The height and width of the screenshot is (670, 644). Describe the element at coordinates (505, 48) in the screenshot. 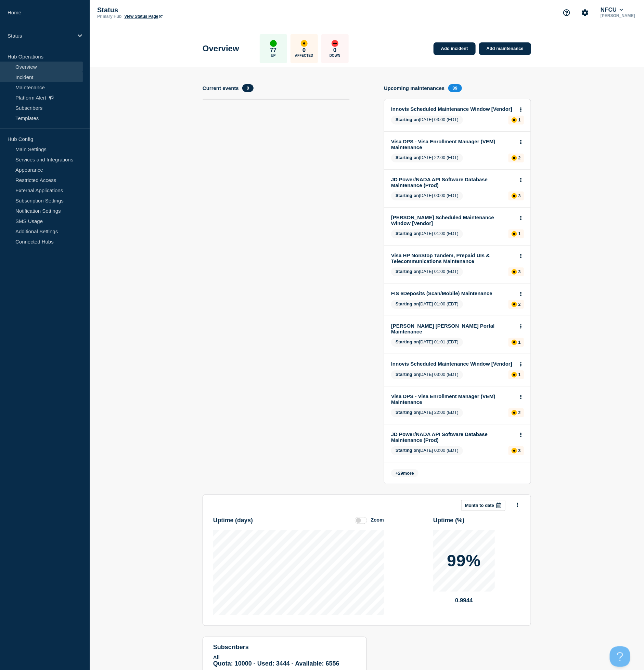

I see `a: Add maintenance` at that location.